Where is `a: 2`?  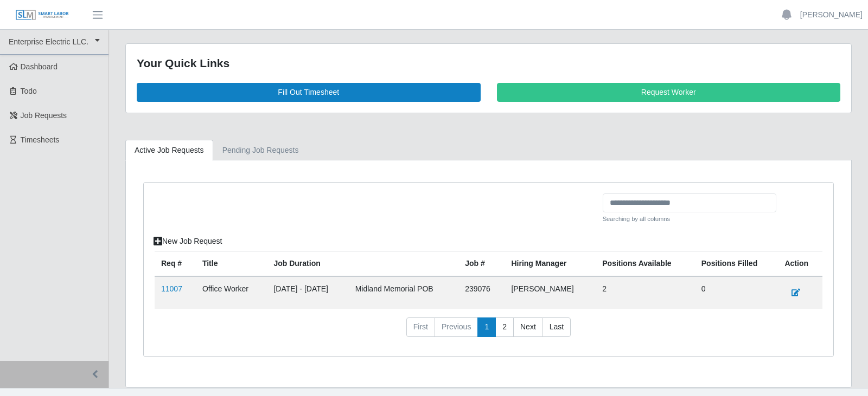
a: 2 is located at coordinates (504, 327).